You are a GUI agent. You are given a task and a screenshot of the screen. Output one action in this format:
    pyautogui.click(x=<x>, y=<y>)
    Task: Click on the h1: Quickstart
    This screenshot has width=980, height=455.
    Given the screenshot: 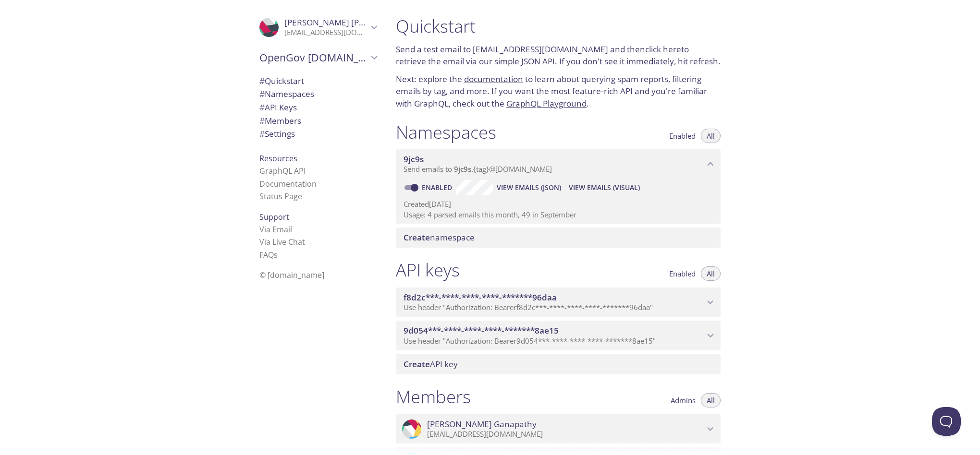 What is the action you would take?
    pyautogui.click(x=559, y=26)
    